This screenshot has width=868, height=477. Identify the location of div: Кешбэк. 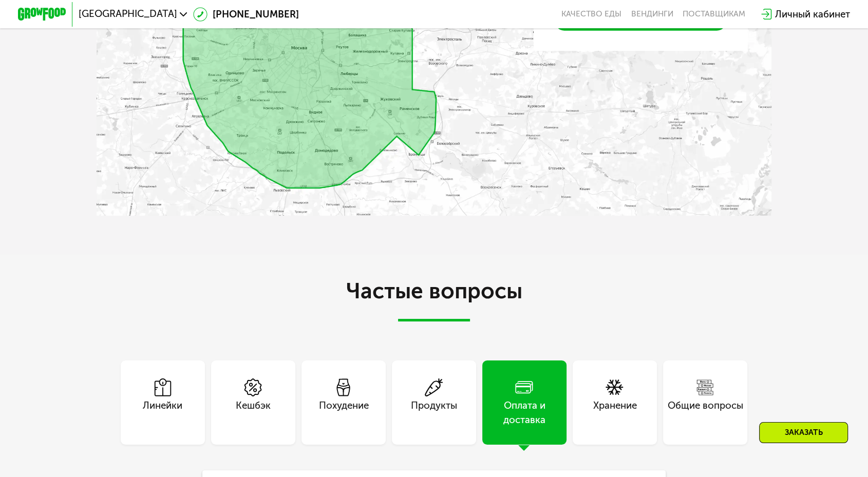
(253, 413).